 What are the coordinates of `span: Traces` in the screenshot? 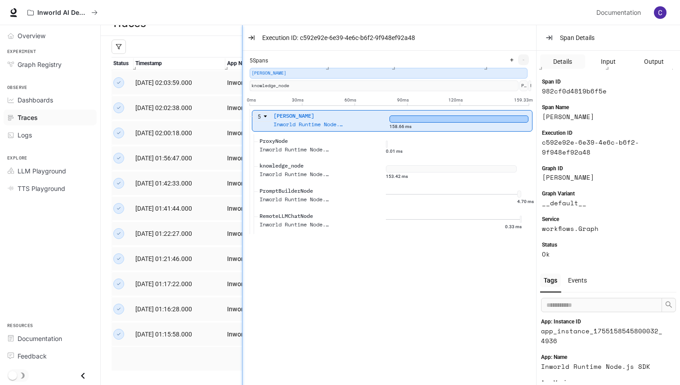 It's located at (27, 117).